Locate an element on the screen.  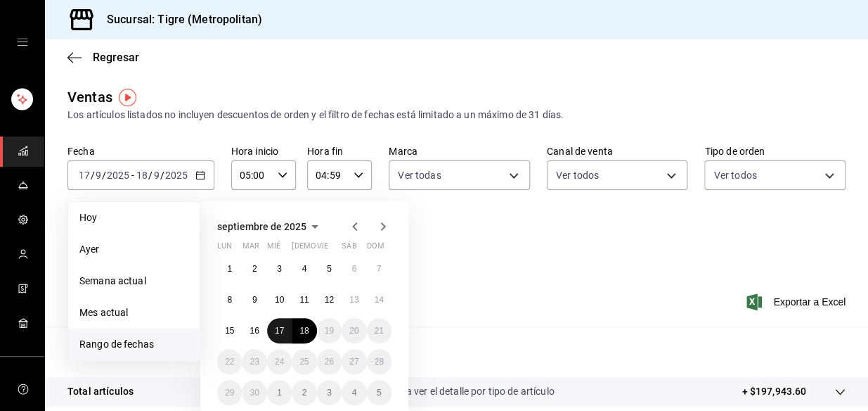
label: Marca is located at coordinates (459, 151).